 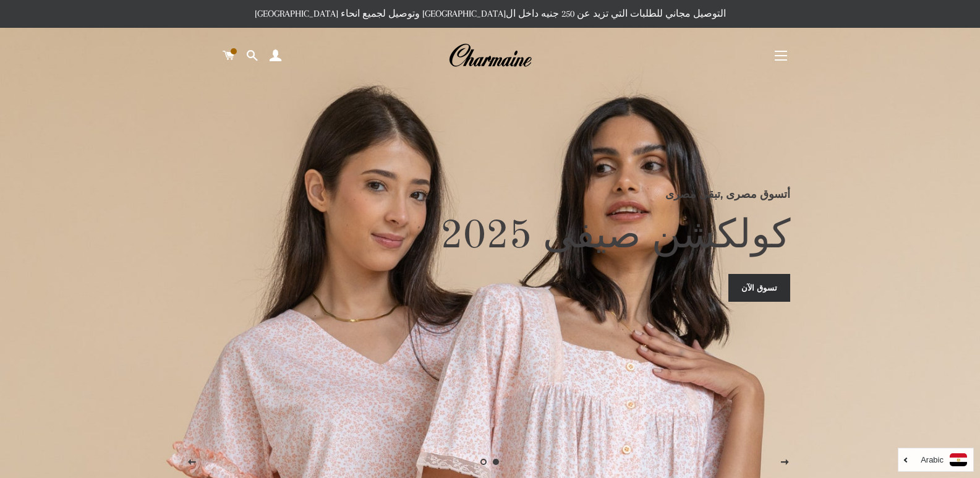 I want to click on button: الصفحه التالية, so click(x=784, y=463).